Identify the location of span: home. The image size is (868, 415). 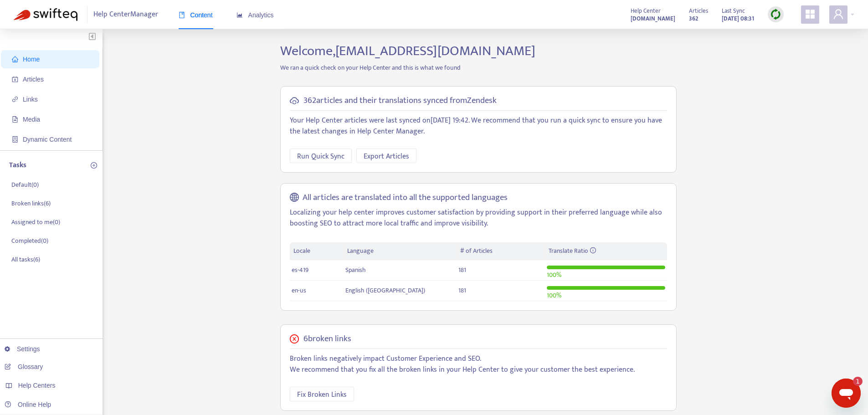
(15, 59).